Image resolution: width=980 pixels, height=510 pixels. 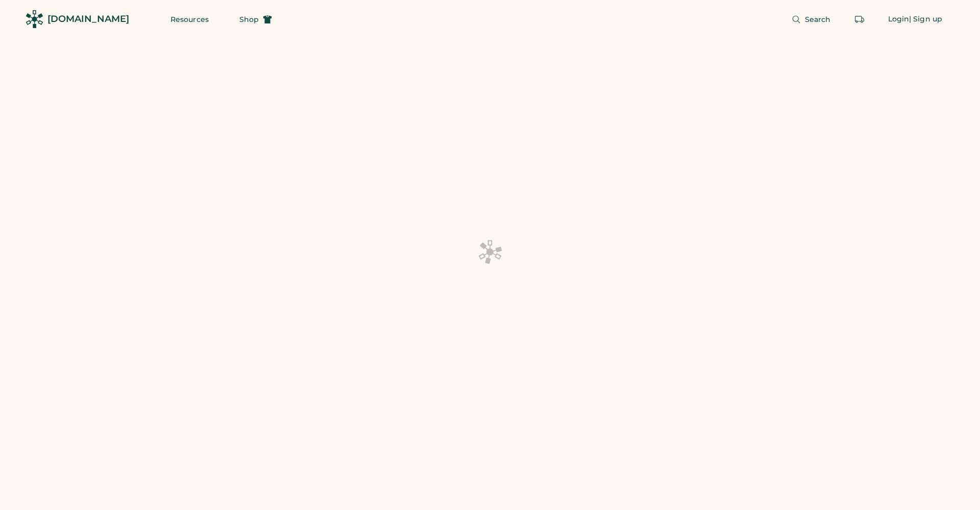 What do you see at coordinates (817, 20) in the screenshot?
I see `span: Search` at bounding box center [817, 20].